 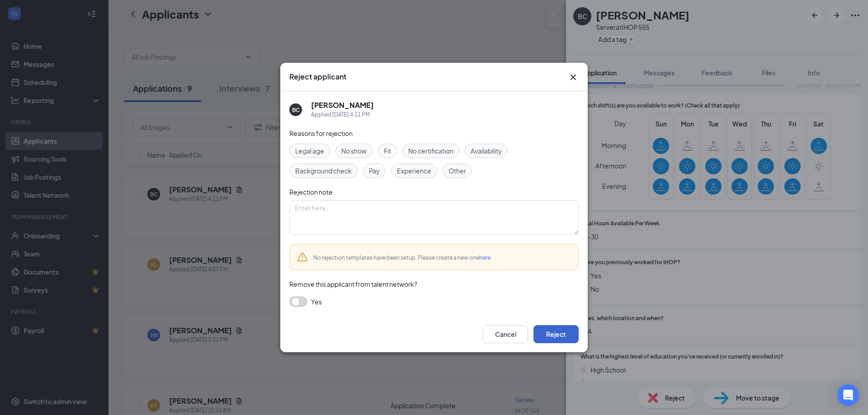 What do you see at coordinates (317, 302) in the screenshot?
I see `span: Yes` at bounding box center [317, 302].